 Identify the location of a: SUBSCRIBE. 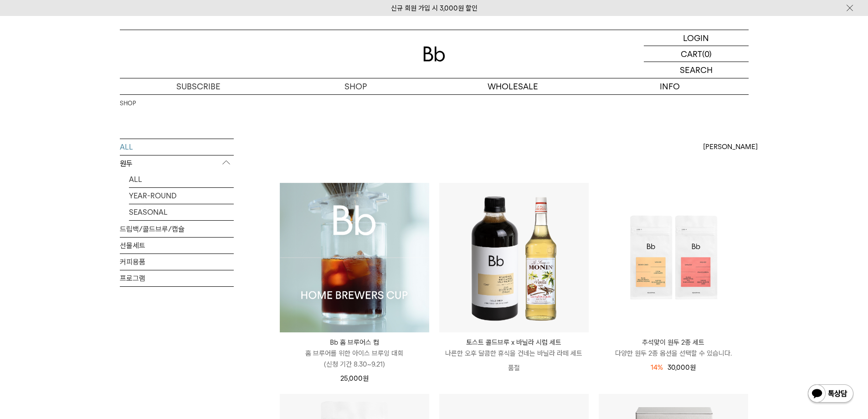
(198, 86).